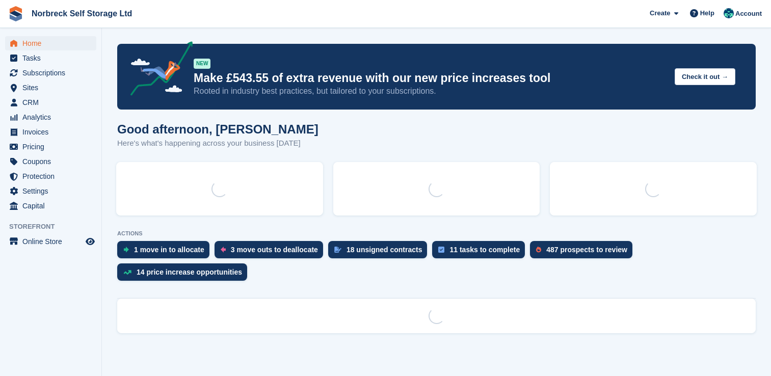 Image resolution: width=771 pixels, height=376 pixels. What do you see at coordinates (748, 14) in the screenshot?
I see `span: Account` at bounding box center [748, 14].